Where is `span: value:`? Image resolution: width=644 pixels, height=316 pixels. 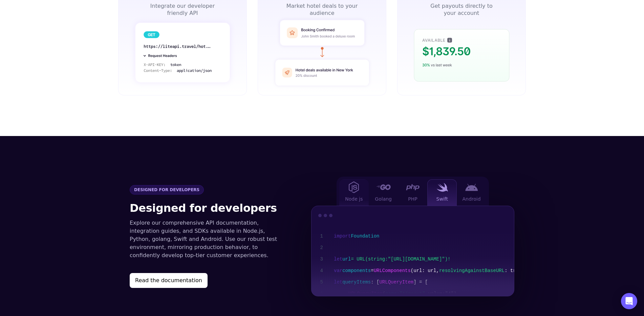
span: value: is located at coordinates (437, 294).